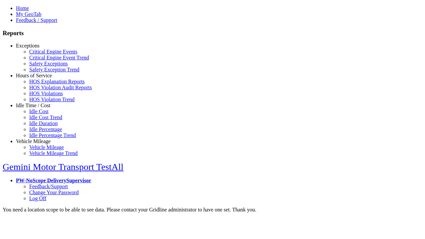  Describe the element at coordinates (53, 180) in the screenshot. I see `a: PW-NoScope DeliverySupervisor` at that location.